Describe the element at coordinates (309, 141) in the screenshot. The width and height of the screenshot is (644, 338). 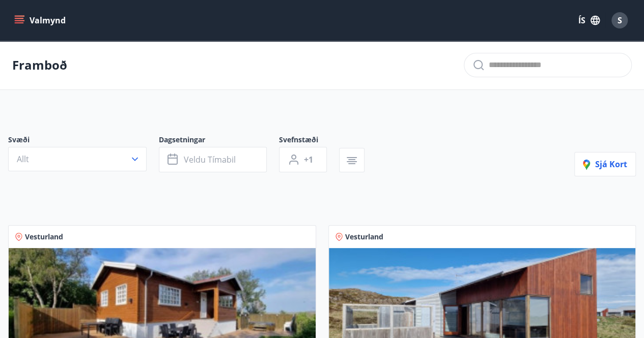
I see `span: Svefnstæði` at that location.